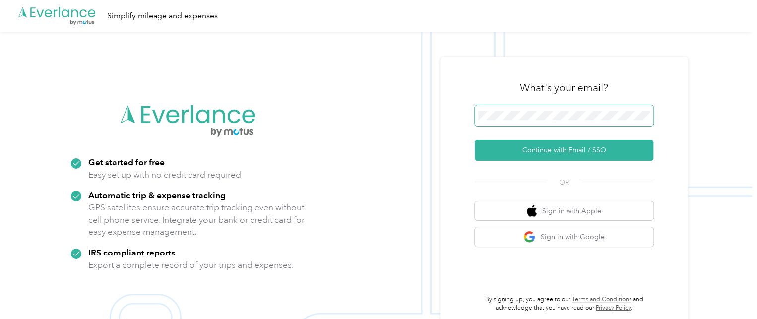 The height and width of the screenshot is (319, 757). I want to click on p: By signing up, you agree to our and acknowledge that you have read our ., so click(564, 303).